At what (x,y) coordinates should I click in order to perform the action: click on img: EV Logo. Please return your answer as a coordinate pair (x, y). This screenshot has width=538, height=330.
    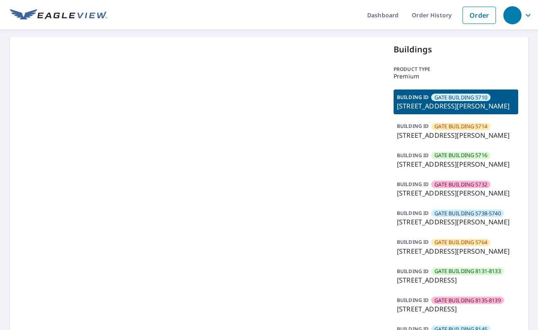
    Looking at the image, I should click on (59, 15).